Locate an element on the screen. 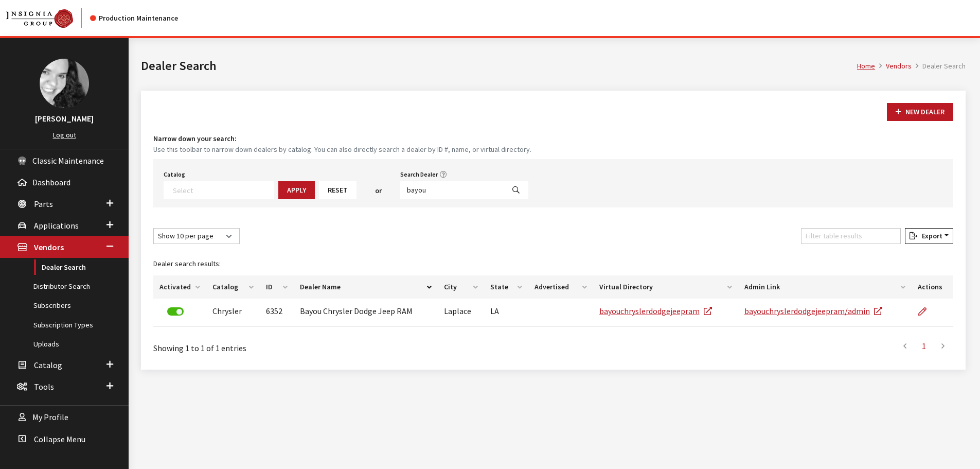 The image size is (980, 469). th: Virtual Directory: activate to sort column ascending is located at coordinates (666, 287).